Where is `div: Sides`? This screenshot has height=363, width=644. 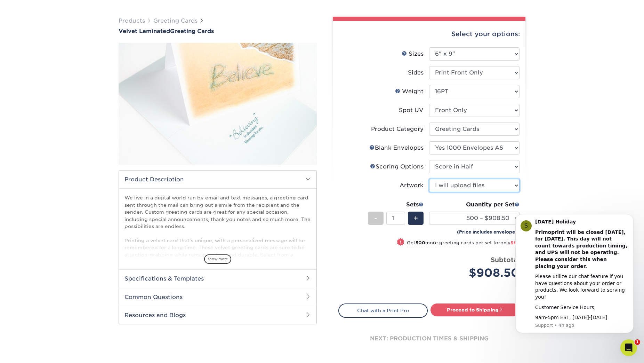 div: Sides is located at coordinates (415, 73).